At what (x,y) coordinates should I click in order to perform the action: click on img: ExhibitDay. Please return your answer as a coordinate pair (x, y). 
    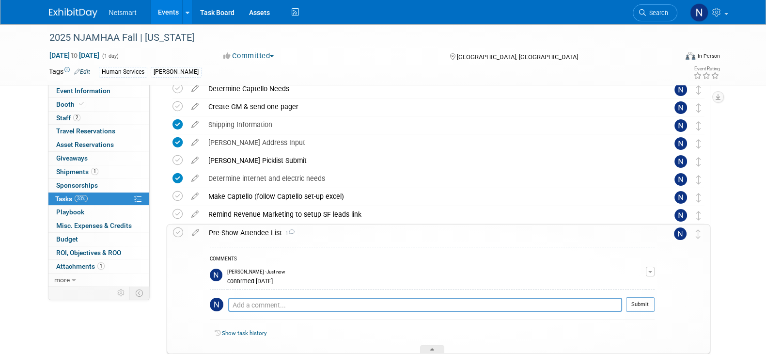
    Looking at the image, I should click on (73, 13).